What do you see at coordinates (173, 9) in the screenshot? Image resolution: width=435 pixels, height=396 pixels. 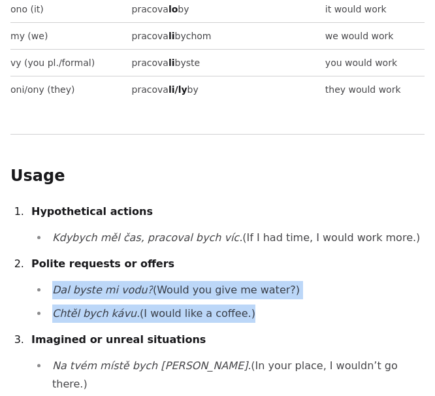 I see `strong: lo` at bounding box center [173, 9].